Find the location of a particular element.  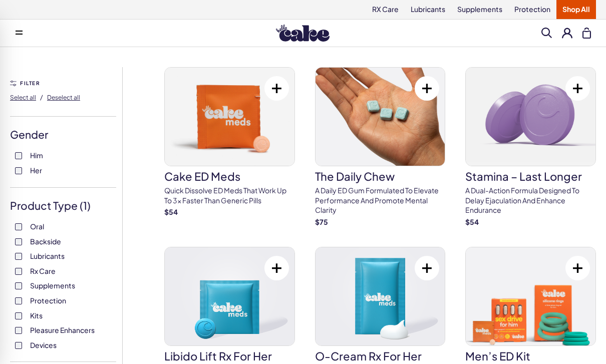

span: Backside is located at coordinates (46, 241).